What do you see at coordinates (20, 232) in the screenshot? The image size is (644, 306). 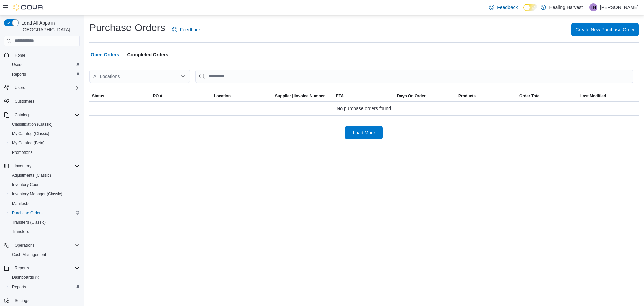 I see `a: Transfers` at bounding box center [20, 232].